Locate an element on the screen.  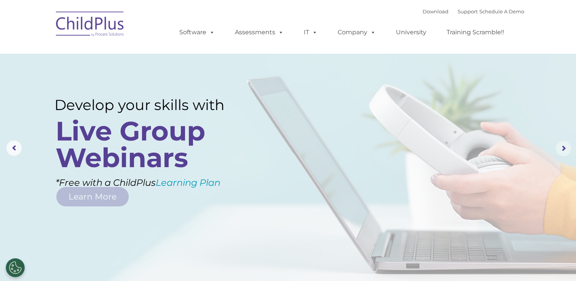
rs-layer: *Free with a ChildPlus is located at coordinates (157, 182).